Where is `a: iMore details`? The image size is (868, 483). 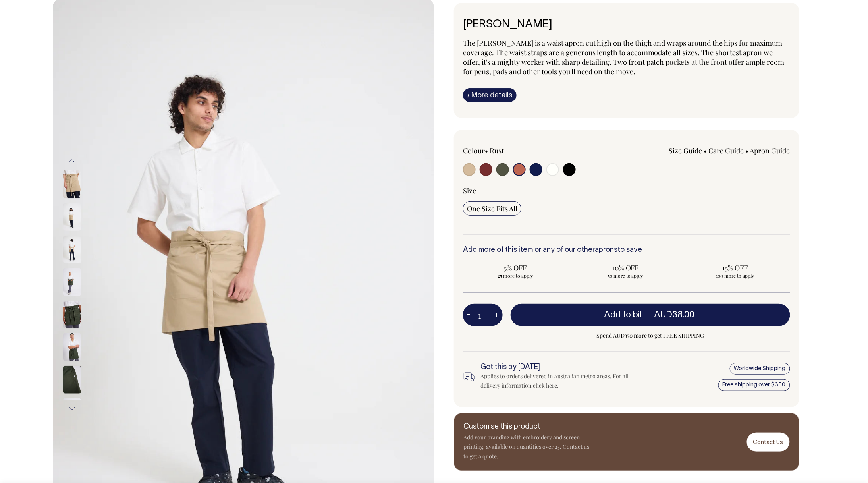 a: iMore details is located at coordinates (490, 95).